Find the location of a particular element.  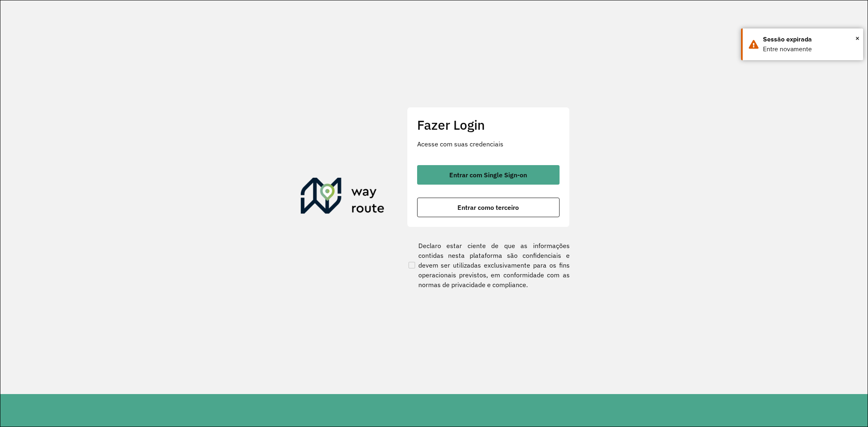

button: Close is located at coordinates (857, 38).